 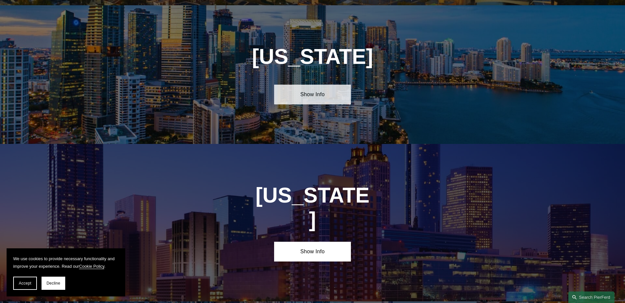 What do you see at coordinates (25, 284) in the screenshot?
I see `span: Accept` at bounding box center [25, 284].